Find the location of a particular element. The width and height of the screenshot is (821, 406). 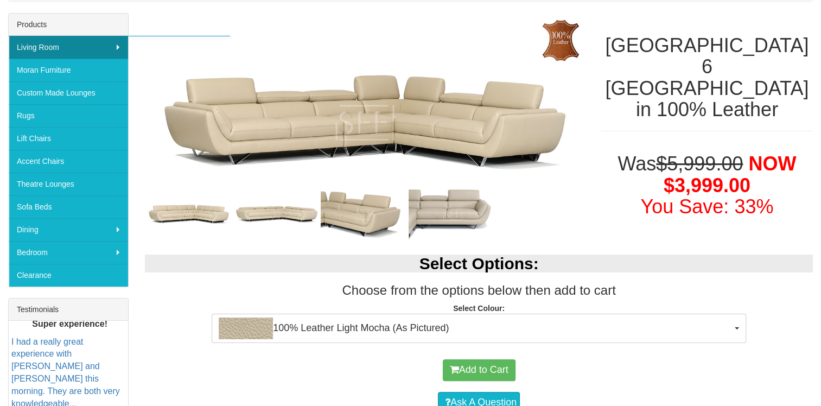

img: 100% Leather Light Mocha (As Pictured) is located at coordinates (246, 328).